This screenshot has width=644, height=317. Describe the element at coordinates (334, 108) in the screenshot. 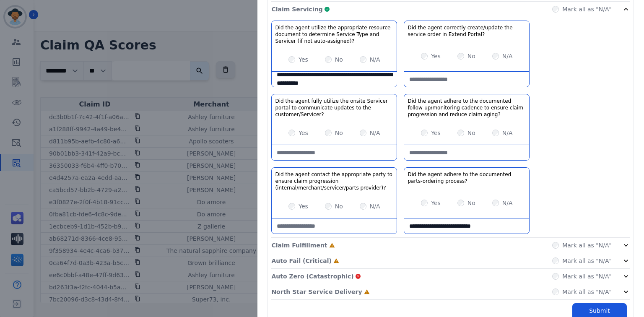

I see `h3: Did the agent fully utilize the onsite Servicer portal to communicate updates to the customer/Ser...` at that location.